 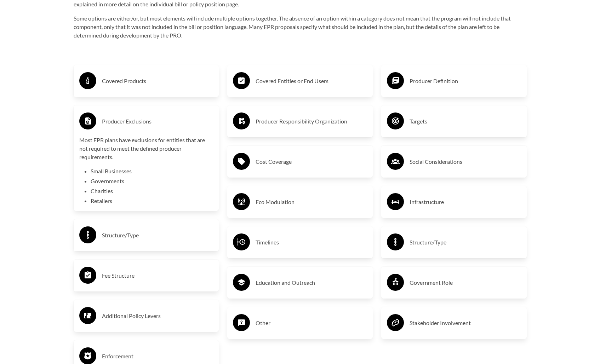 I want to click on h3: Targets, so click(x=465, y=121).